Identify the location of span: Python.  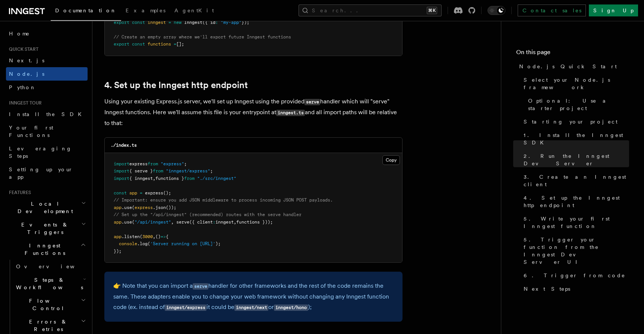
(22, 88).